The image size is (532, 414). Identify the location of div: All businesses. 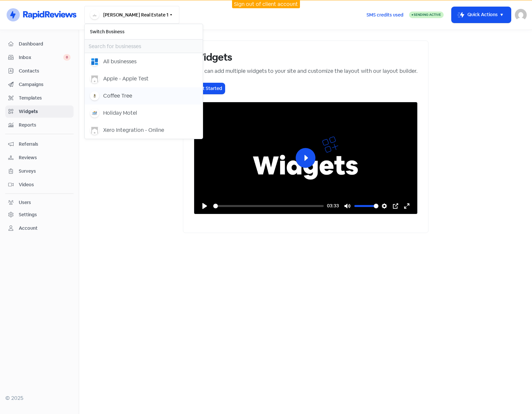
(120, 62).